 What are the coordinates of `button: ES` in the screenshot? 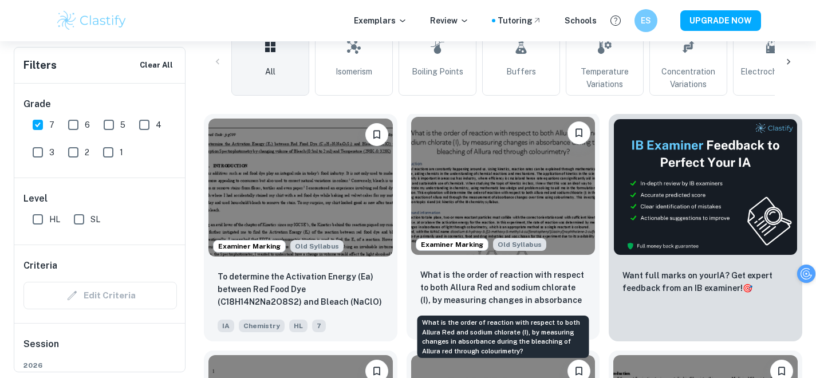 It's located at (646, 21).